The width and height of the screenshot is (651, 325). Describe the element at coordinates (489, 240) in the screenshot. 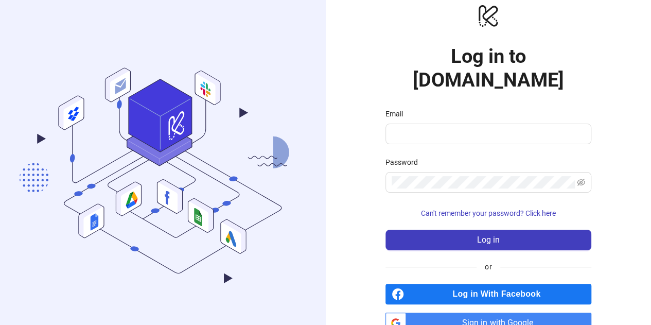

I see `span: Log in` at that location.